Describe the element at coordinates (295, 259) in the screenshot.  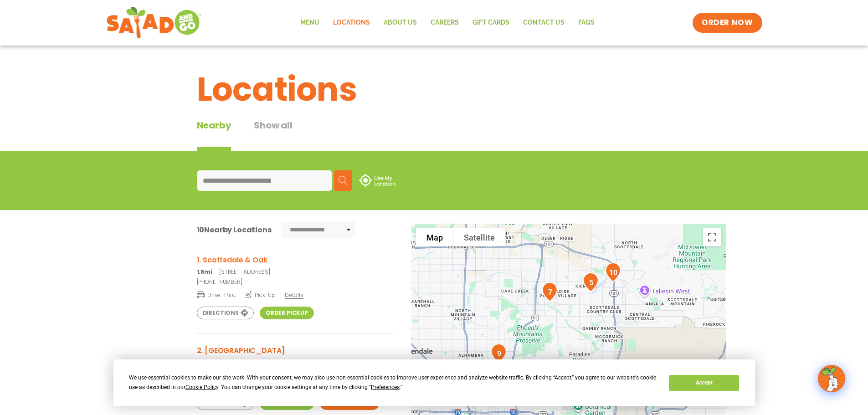
I see `h3: 1. Scottsdale & Oak` at that location.